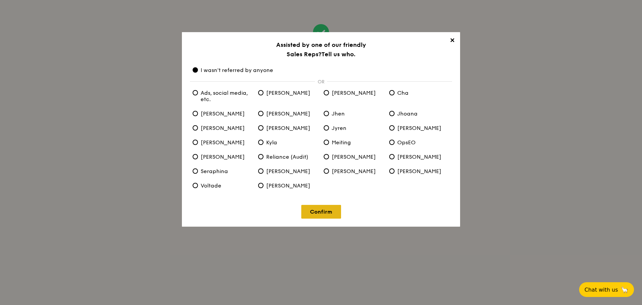 This screenshot has height=305, width=642. Describe the element at coordinates (420, 157) in the screenshot. I see `label: Sandy` at that location.